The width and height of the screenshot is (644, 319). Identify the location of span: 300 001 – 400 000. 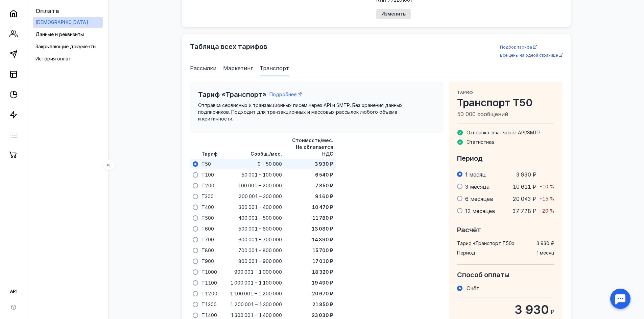
(260, 207).